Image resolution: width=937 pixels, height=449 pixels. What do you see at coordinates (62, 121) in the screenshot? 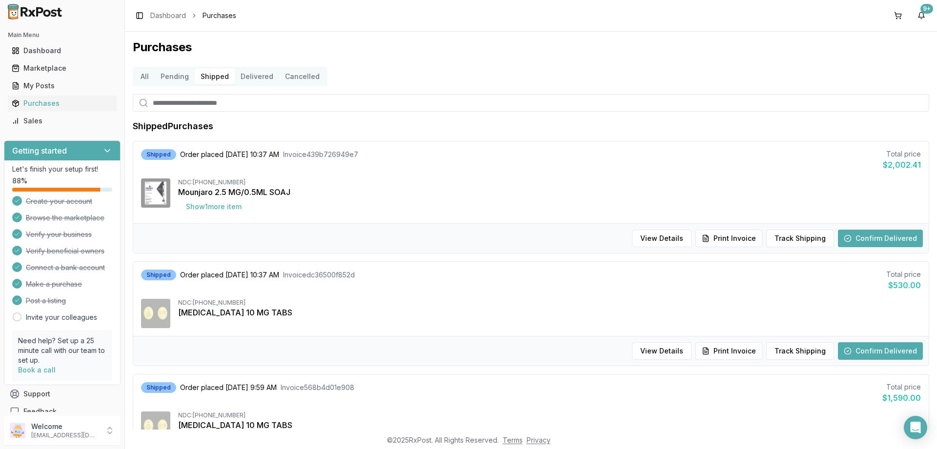
I see `div: Sales` at bounding box center [62, 121].